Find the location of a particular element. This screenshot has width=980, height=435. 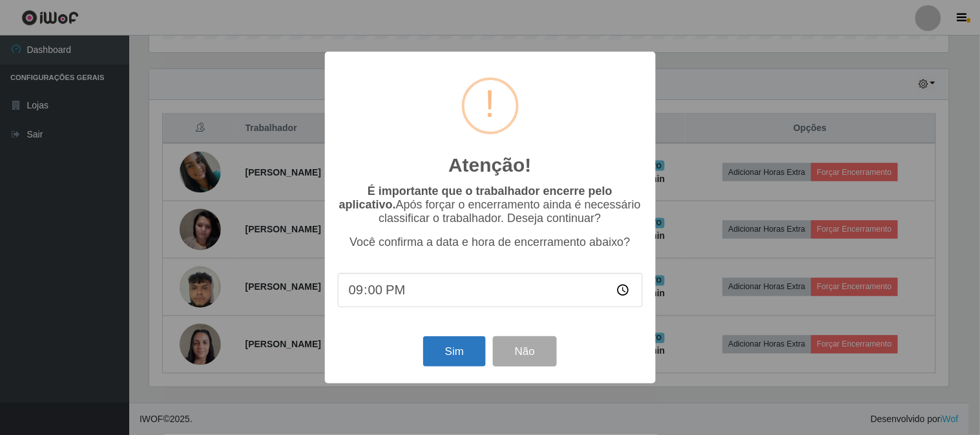

p: Você confirma a data e hora de encerramento abaixo? is located at coordinates (490, 242).